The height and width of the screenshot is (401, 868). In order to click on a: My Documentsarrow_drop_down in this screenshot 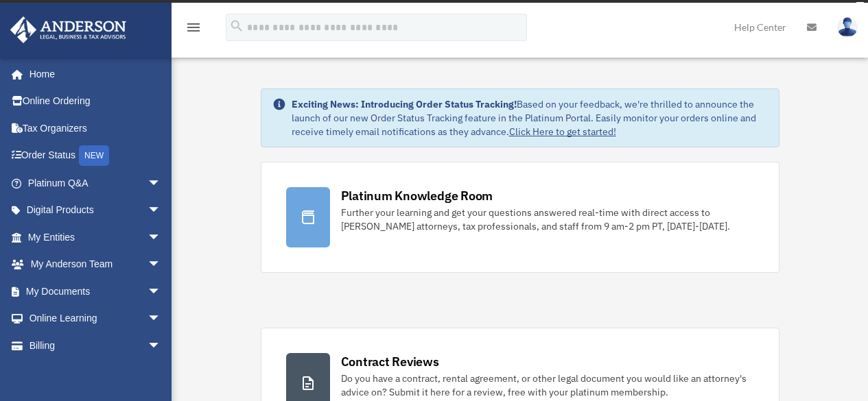, I will do `click(95, 291)`.